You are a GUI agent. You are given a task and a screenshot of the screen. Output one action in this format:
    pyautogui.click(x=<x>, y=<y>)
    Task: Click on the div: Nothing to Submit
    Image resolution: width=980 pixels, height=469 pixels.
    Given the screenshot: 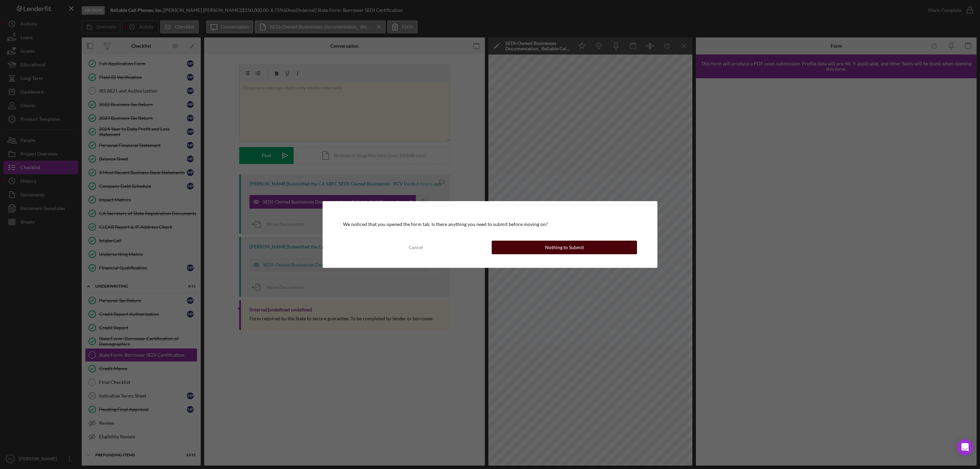 What is the action you would take?
    pyautogui.click(x=564, y=247)
    